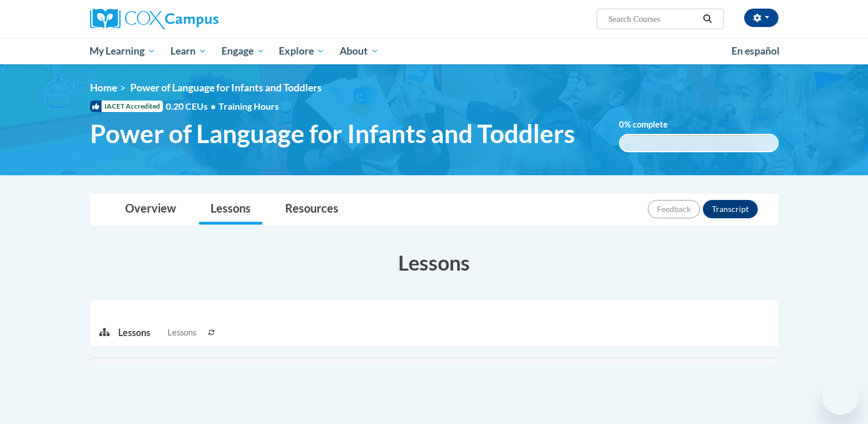 The width and height of the screenshot is (868, 424). Describe the element at coordinates (192, 106) in the screenshot. I see `span: 0.20 CEUs` at that location.